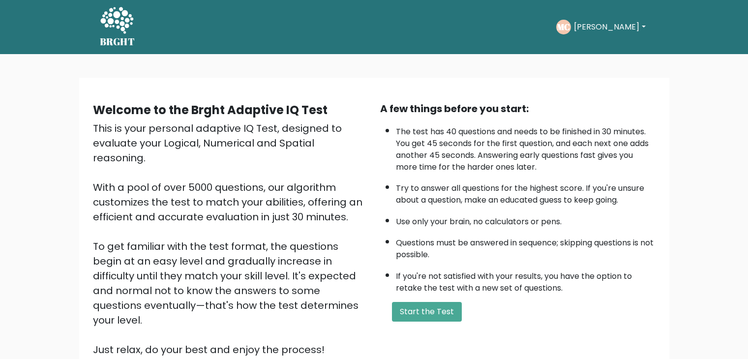  Describe the element at coordinates (525, 147) in the screenshot. I see `li: The test has 40 questions and needs to be finished in 30 minutes. You get 45 seconds for the firs...` at that location.